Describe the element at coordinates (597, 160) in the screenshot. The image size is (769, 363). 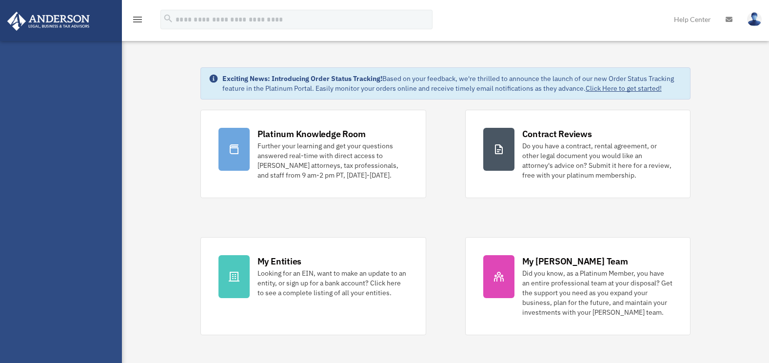
I see `div: Do you have a contract, rental agreement, or other legal document you would like an attorney's ad...` at that location.